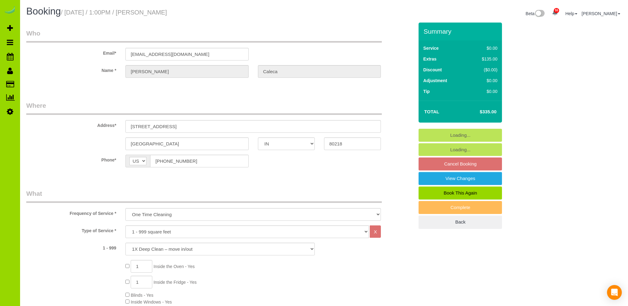  Describe the element at coordinates (10, 11) in the screenshot. I see `a: Automaid Logo` at that location.